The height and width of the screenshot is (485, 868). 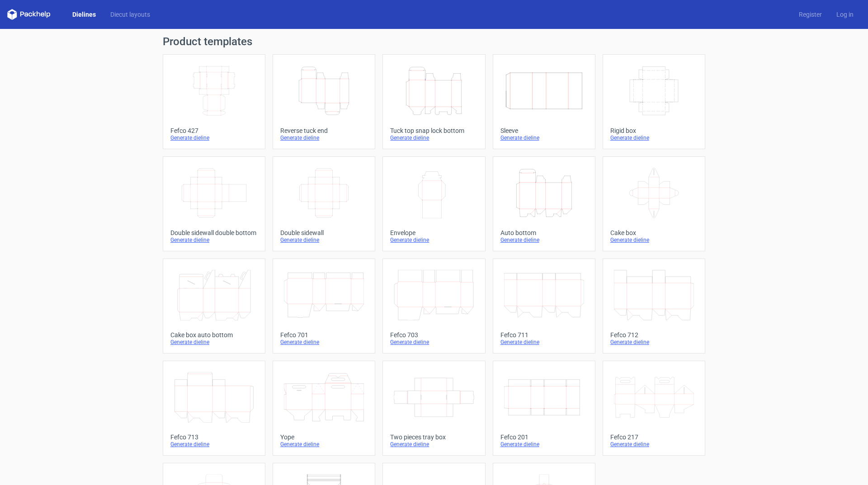 What do you see at coordinates (214, 335) in the screenshot?
I see `div: Cake box auto bottom` at bounding box center [214, 335].